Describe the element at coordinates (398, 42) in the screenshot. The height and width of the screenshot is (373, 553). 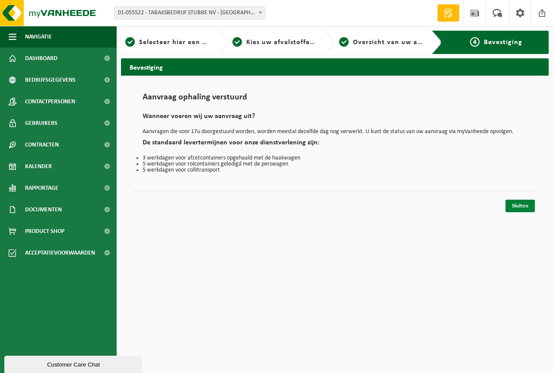
I see `span: Overzicht van uw aanvraag` at that location.